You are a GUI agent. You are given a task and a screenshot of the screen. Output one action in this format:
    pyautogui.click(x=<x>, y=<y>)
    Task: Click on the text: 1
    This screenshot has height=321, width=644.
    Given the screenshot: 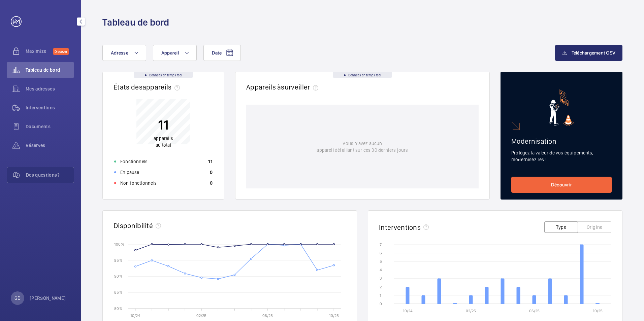 What is the action you would take?
    pyautogui.click(x=380, y=296)
    